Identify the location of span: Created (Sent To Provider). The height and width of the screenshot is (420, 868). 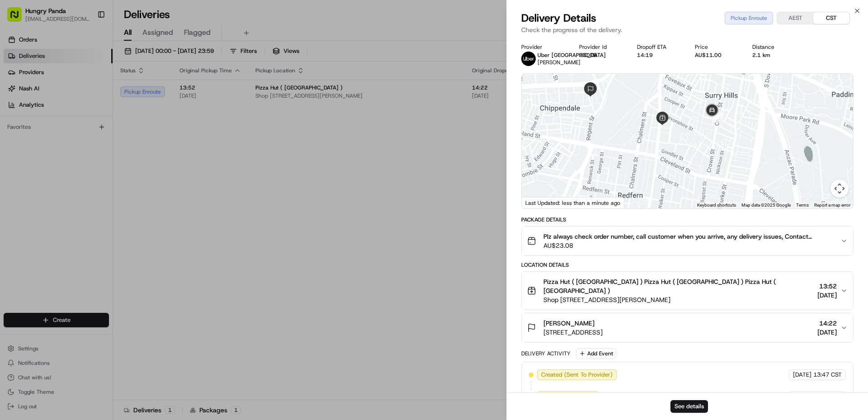
(577, 375).